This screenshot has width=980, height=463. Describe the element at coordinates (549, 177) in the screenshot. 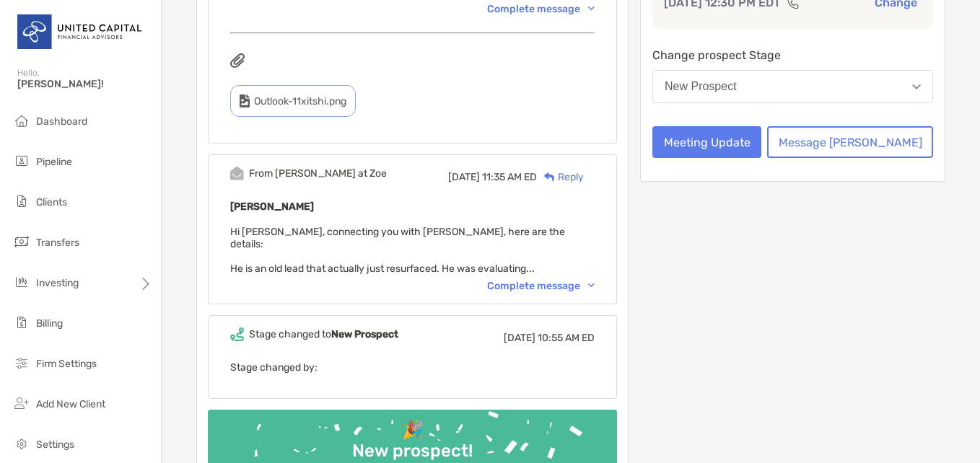

I see `img: Reply icon` at that location.